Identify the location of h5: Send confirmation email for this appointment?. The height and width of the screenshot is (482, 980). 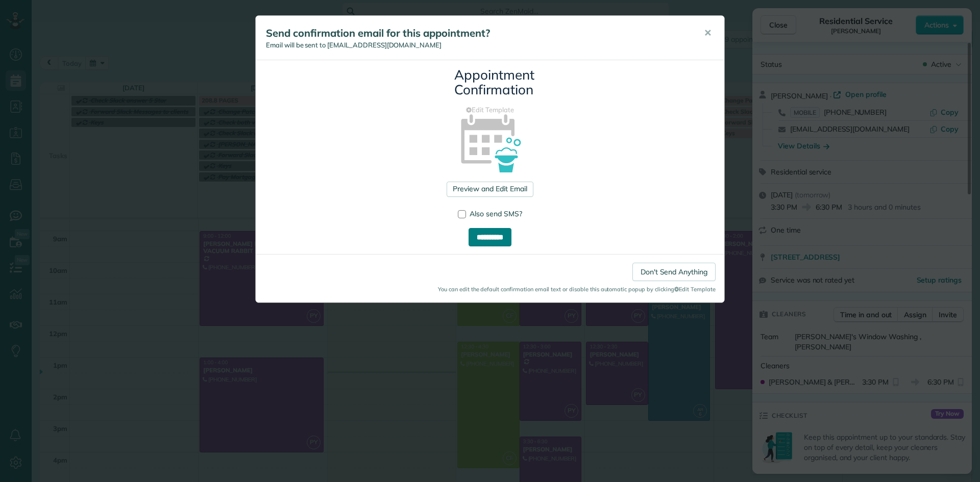
(477, 33).